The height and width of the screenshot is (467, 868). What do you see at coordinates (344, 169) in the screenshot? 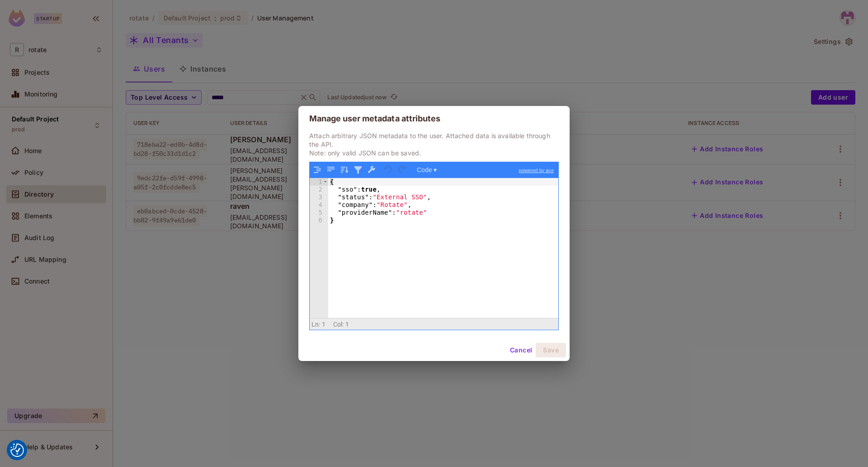
I see `button: Sort contents` at bounding box center [344, 169].